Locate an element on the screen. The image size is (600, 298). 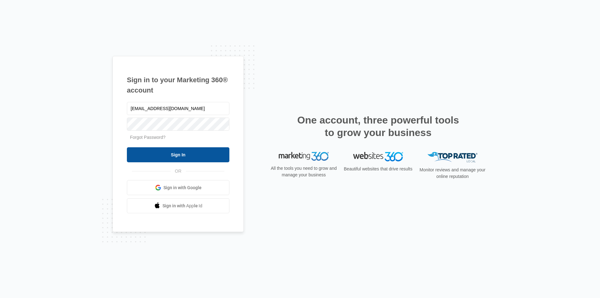
input: Sign In is located at coordinates (178, 155).